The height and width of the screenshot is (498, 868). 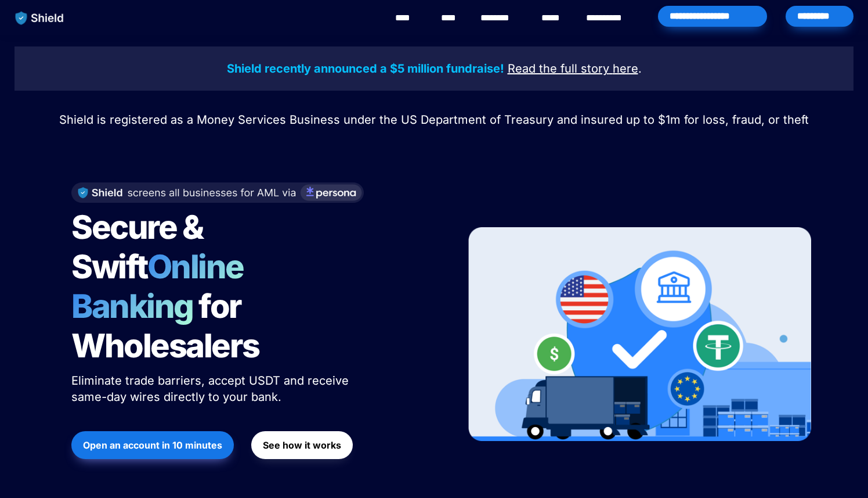 I want to click on strong: Shield recently announced a $5 million fundraise!, so click(x=366, y=68).